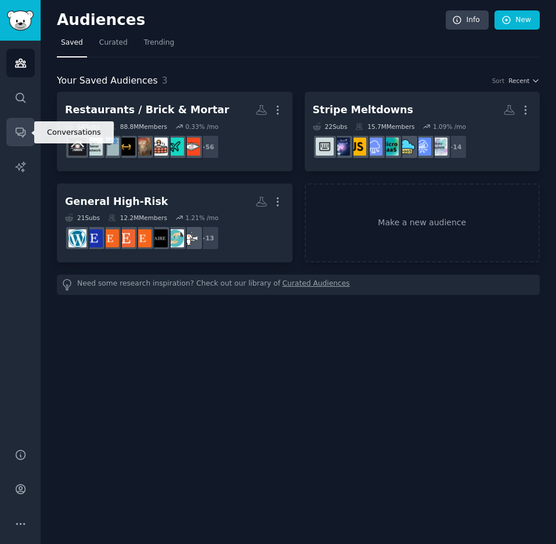 The width and height of the screenshot is (556, 544). What do you see at coordinates (126, 146) in the screenshot?
I see `img: workout` at bounding box center [126, 146].